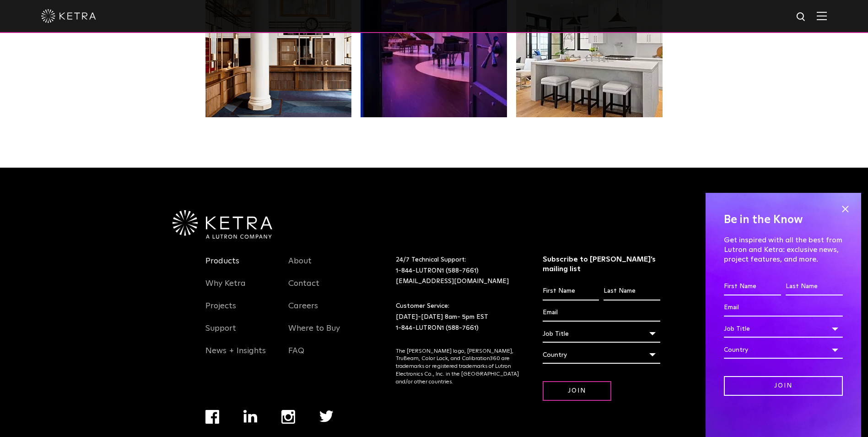 The image size is (868, 437). Describe the element at coordinates (220, 334) in the screenshot. I see `a: Support` at that location.